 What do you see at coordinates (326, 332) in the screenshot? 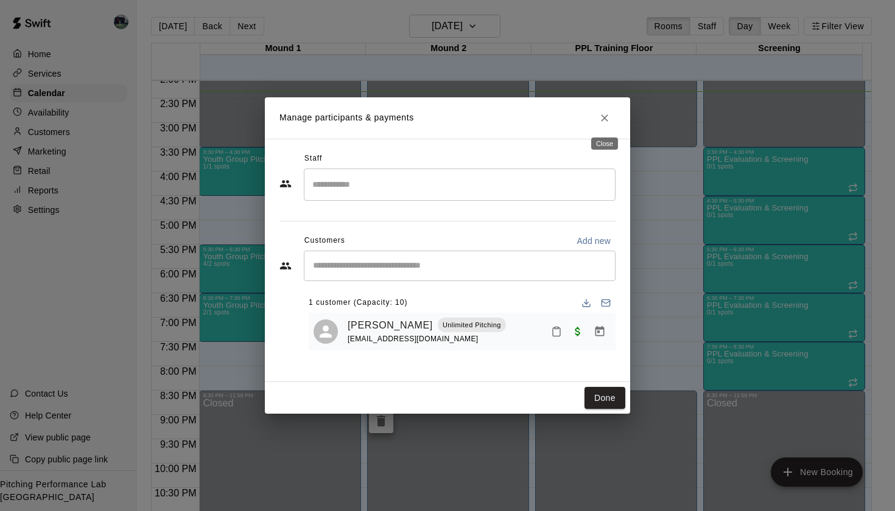
I see `div: Austin Schetler` at bounding box center [326, 332].